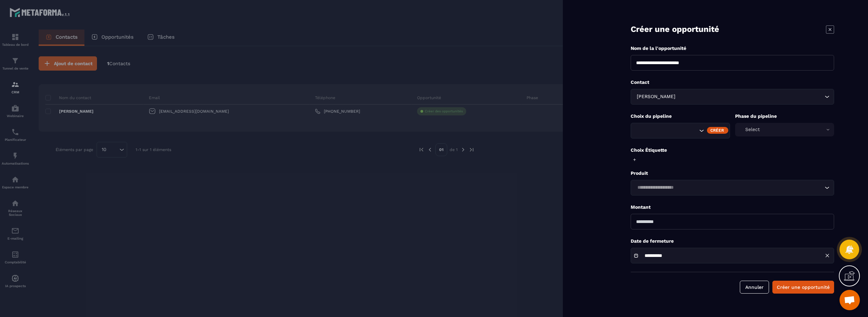  I want to click on p: Date de fermeture, so click(732, 241).